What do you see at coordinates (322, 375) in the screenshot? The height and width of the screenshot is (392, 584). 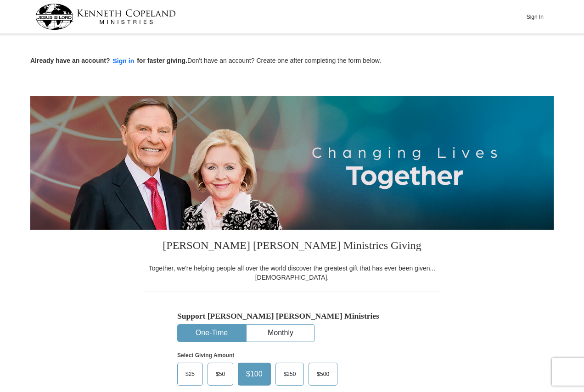 I see `span: $500` at bounding box center [322, 375].